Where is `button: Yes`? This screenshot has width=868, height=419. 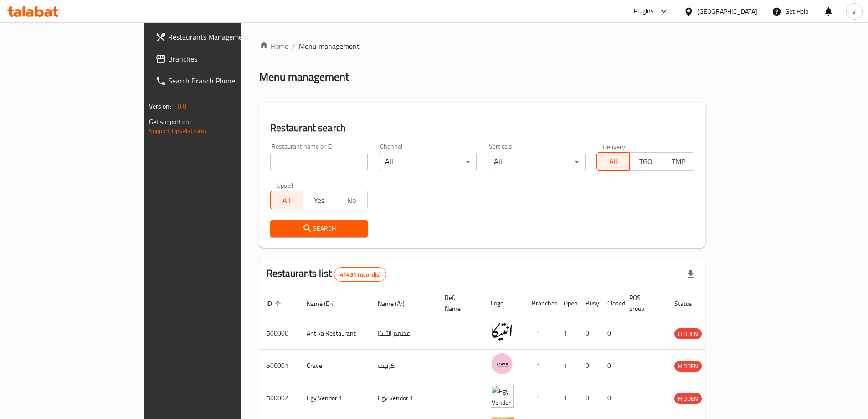
button: Yes is located at coordinates (319, 200).